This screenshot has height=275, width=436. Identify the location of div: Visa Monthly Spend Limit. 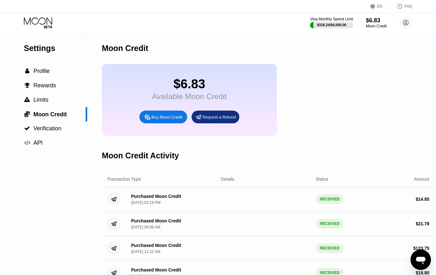
(331, 19).